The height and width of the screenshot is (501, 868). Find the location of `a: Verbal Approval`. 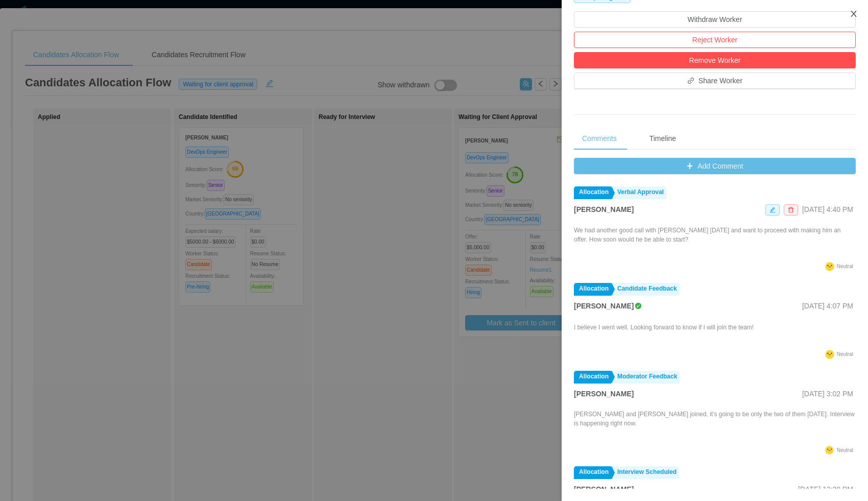

a: Verbal Approval is located at coordinates (639, 193).